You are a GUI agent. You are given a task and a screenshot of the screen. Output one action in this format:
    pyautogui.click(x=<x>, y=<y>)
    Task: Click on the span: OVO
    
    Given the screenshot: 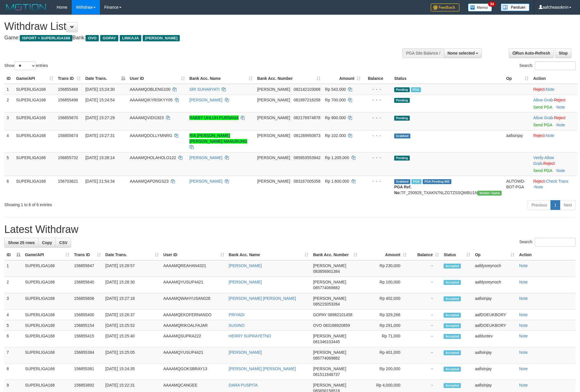 What is the action you would take?
    pyautogui.click(x=317, y=325)
    